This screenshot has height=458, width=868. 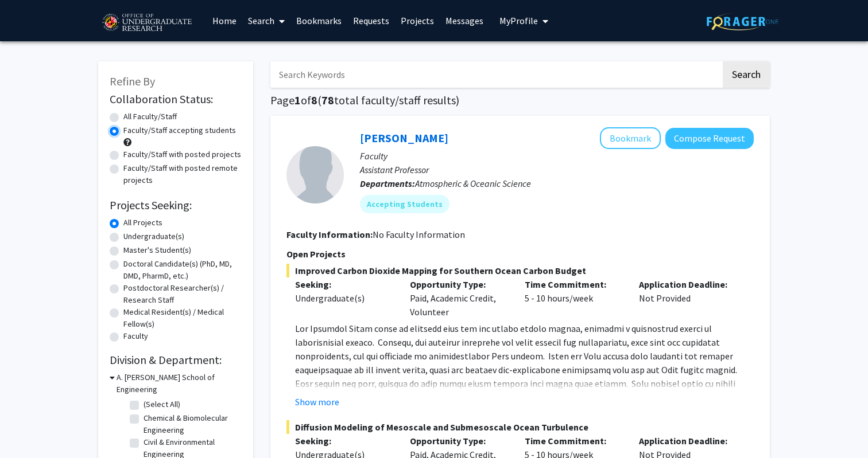 I want to click on span: My Profile, so click(x=518, y=20).